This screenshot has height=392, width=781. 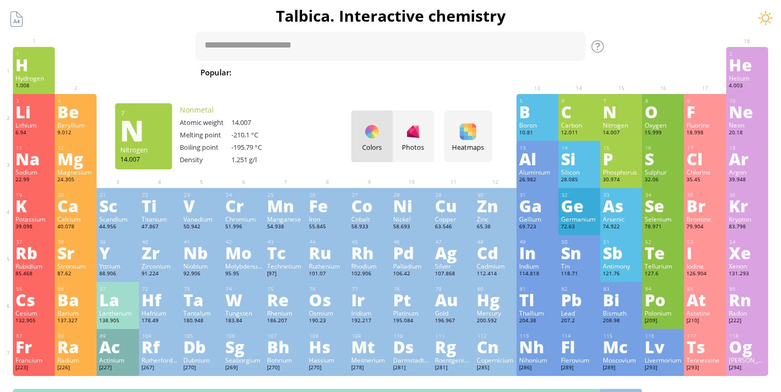 What do you see at coordinates (160, 242) in the screenshot?
I see `div: 40` at bounding box center [160, 242].